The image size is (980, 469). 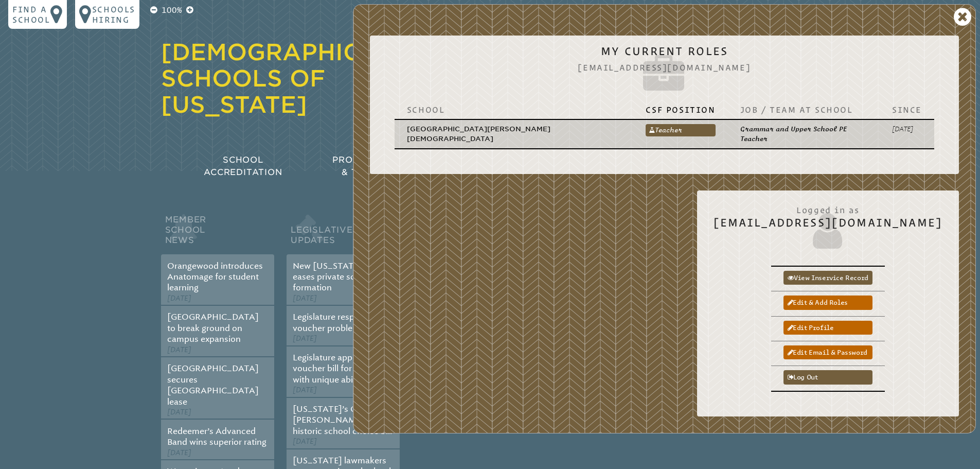 I want to click on h2: My Current Roles, so click(x=664, y=71).